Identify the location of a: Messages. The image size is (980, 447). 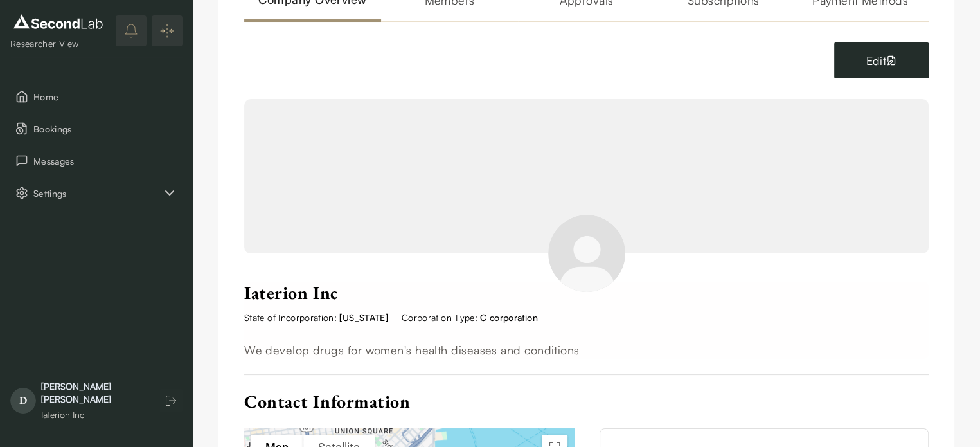
(96, 161).